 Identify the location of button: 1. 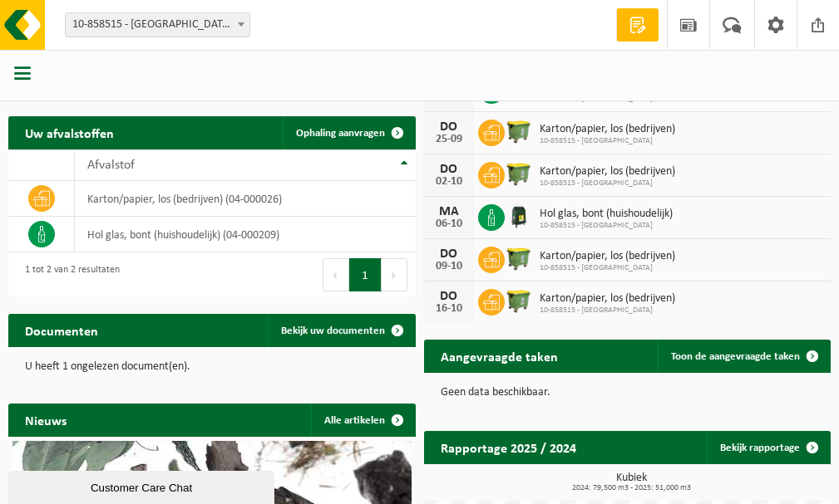
(365, 275).